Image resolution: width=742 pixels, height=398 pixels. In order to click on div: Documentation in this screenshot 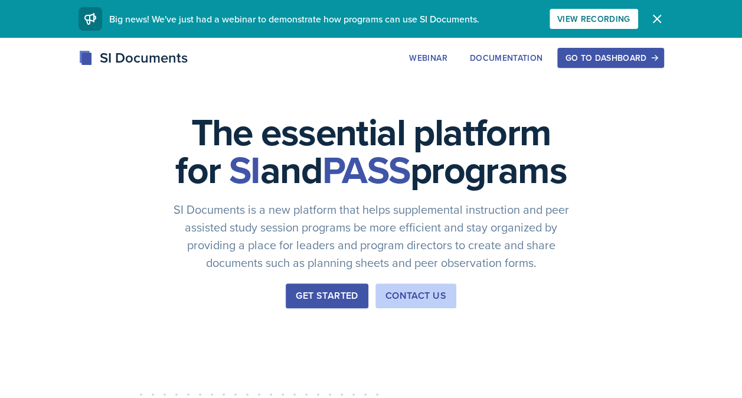, I will do `click(506, 58)`.